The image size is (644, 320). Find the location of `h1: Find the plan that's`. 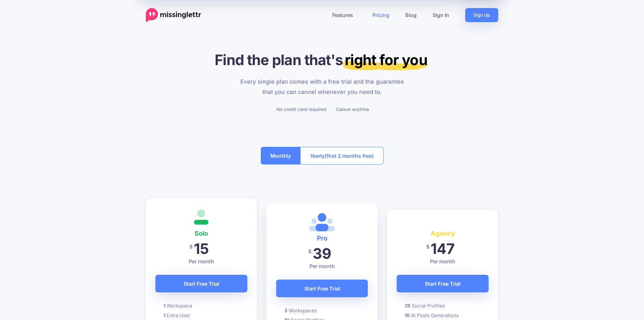

h1: Find the plan that's is located at coordinates (322, 59).